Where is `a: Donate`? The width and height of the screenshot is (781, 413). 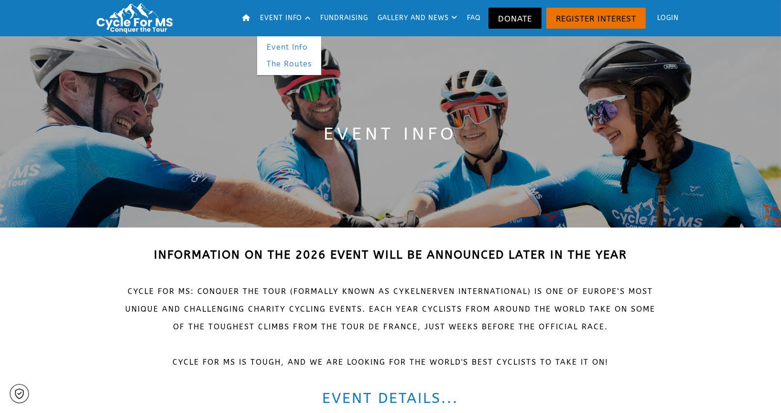
a: Donate is located at coordinates (515, 18).